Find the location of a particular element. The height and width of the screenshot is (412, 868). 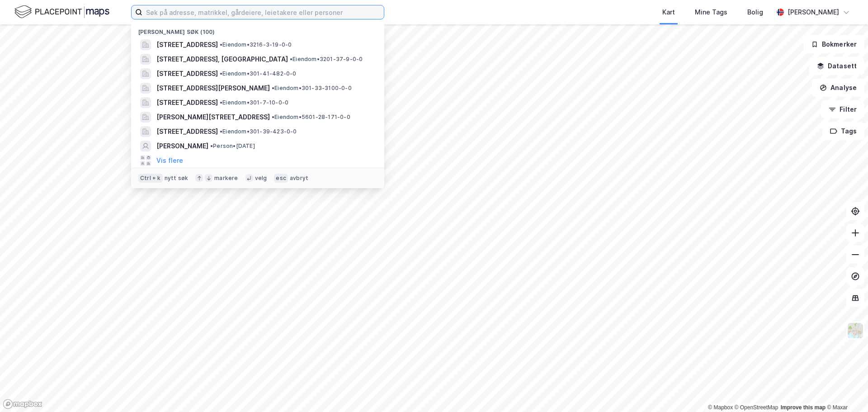

a: OpenStreetMap is located at coordinates (756, 407).